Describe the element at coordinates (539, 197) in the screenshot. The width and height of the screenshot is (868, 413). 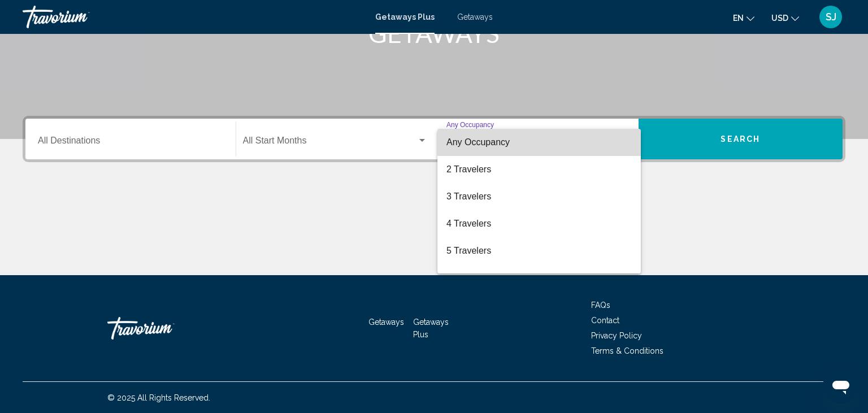
I see `span: 3 Travelers` at that location.